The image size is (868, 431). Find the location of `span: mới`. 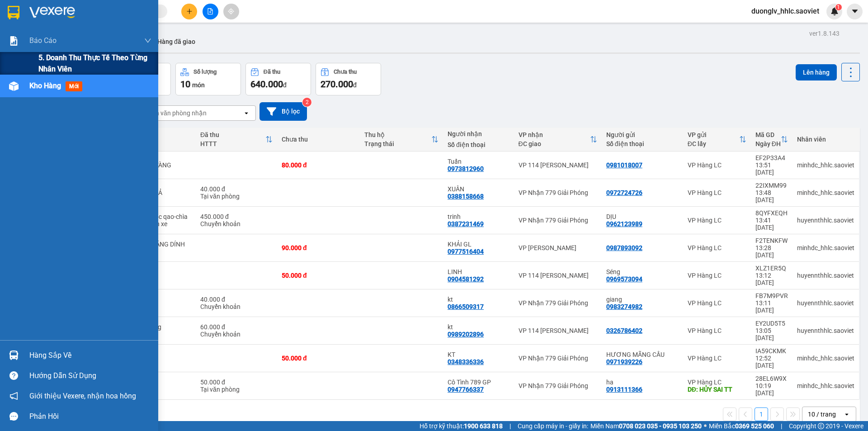

span: mới is located at coordinates (74, 86).